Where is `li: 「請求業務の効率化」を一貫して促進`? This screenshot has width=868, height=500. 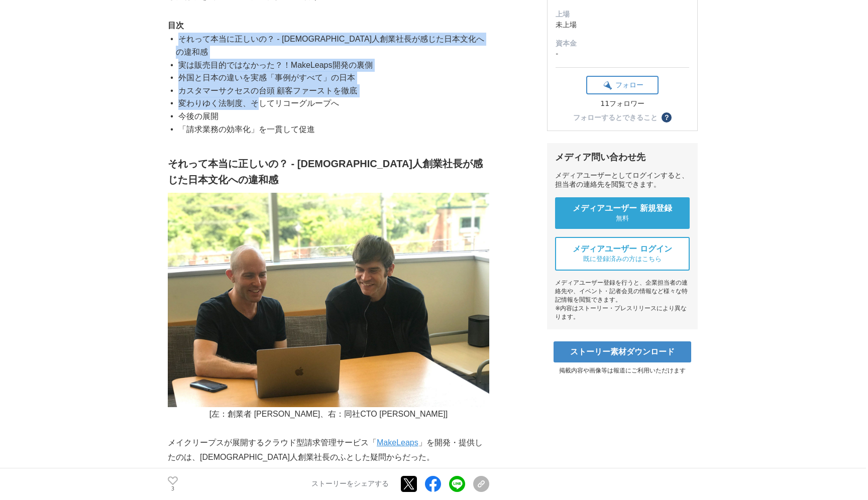
li: 「請求業務の効率化」を一貫して促進 is located at coordinates (333, 130).